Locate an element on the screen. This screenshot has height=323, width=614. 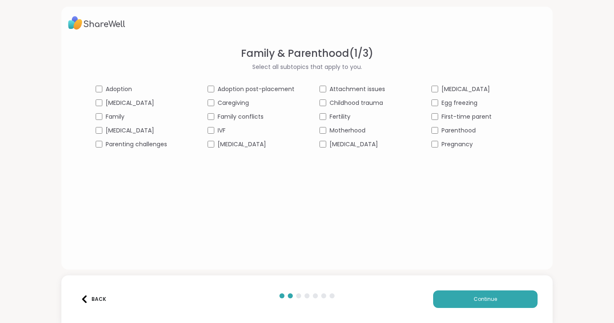
span: Family & Parenthood ( 1 / 3 ) is located at coordinates (307, 53).